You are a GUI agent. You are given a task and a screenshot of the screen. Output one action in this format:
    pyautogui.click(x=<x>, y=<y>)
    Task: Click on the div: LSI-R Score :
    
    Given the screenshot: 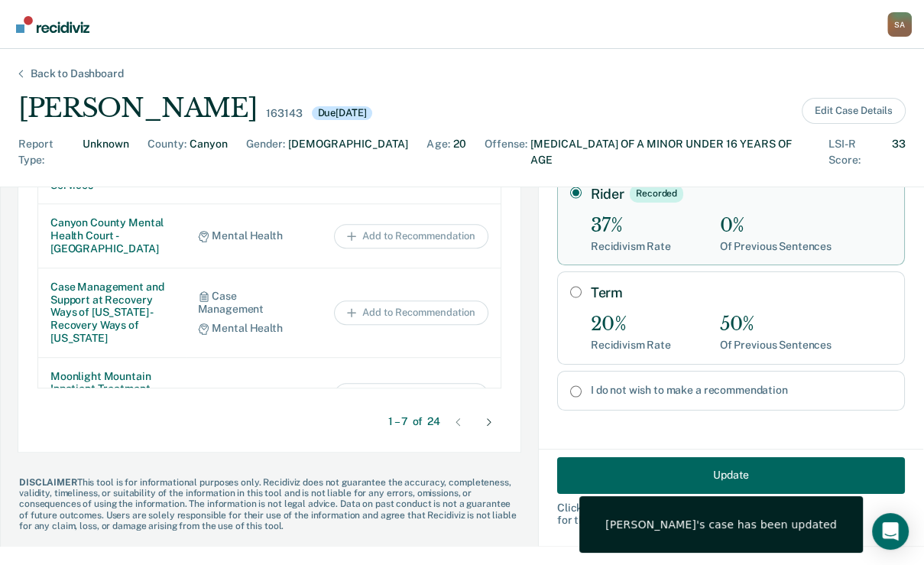 What is the action you would take?
    pyautogui.click(x=858, y=152)
    